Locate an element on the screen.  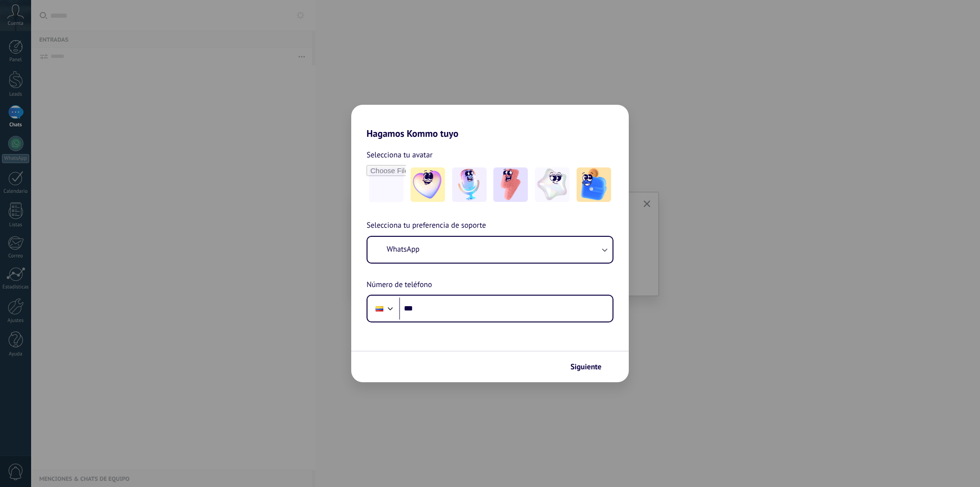
img: -1.jpeg is located at coordinates (428, 185).